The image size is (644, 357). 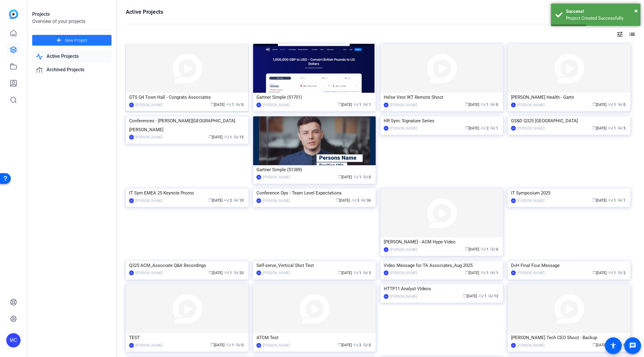 I want to click on h1: Active Projects, so click(x=144, y=12).